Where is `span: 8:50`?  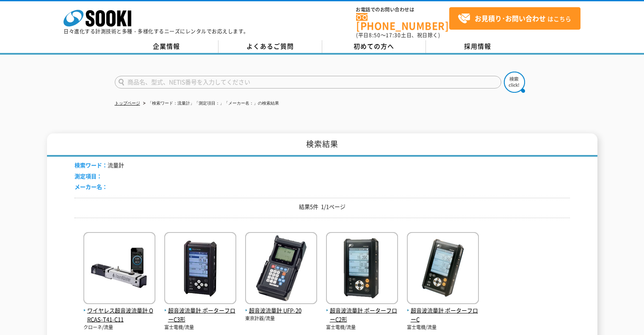
span: 8:50 is located at coordinates (374, 35).